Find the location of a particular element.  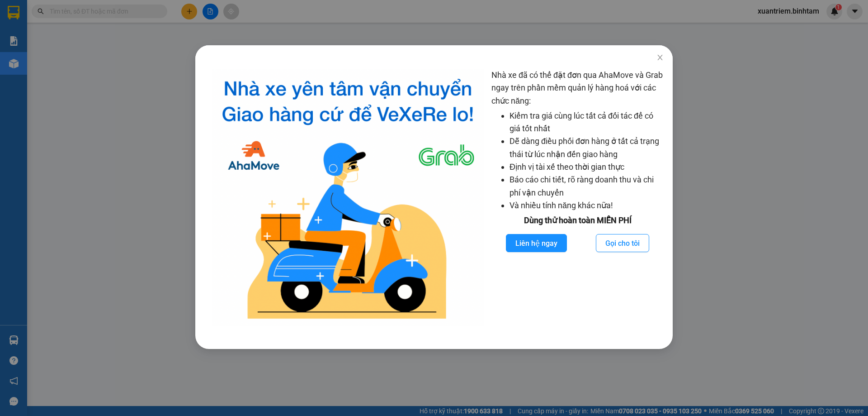

div: Nhà xe đã có thể đặt đơn qua AhaMove và Grab ngay trên phần mềm quản lý hàng hoá với các chức năng: is located at coordinates (577, 197).